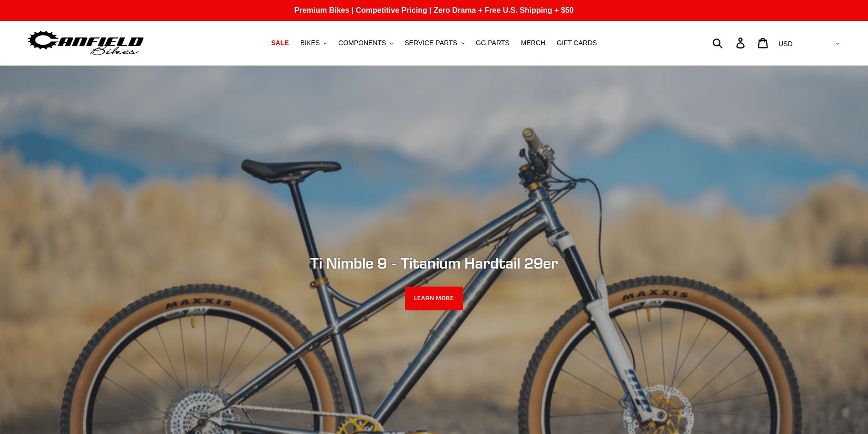 The width and height of the screenshot is (868, 434). What do you see at coordinates (576, 42) in the screenshot?
I see `a: GIFT CARDS` at bounding box center [576, 42].